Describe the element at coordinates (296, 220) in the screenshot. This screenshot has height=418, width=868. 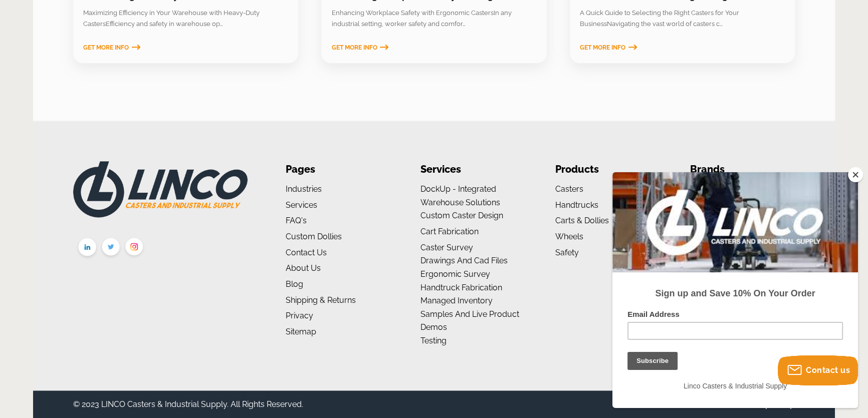
I see `a: FAQ's` at that location.